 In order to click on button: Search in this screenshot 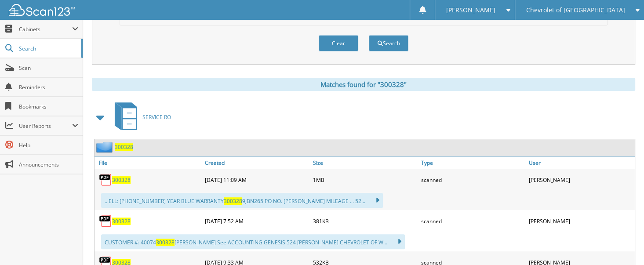, I will do `click(389, 43)`.